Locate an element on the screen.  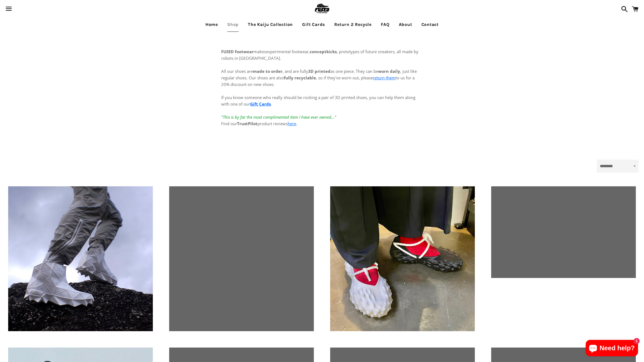
a: Home is located at coordinates (211, 24).